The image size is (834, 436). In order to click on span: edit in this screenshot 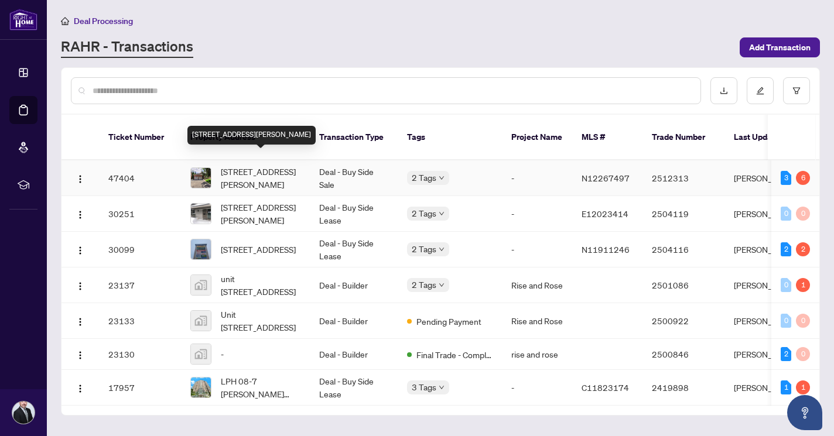, I will do `click(760, 91)`.